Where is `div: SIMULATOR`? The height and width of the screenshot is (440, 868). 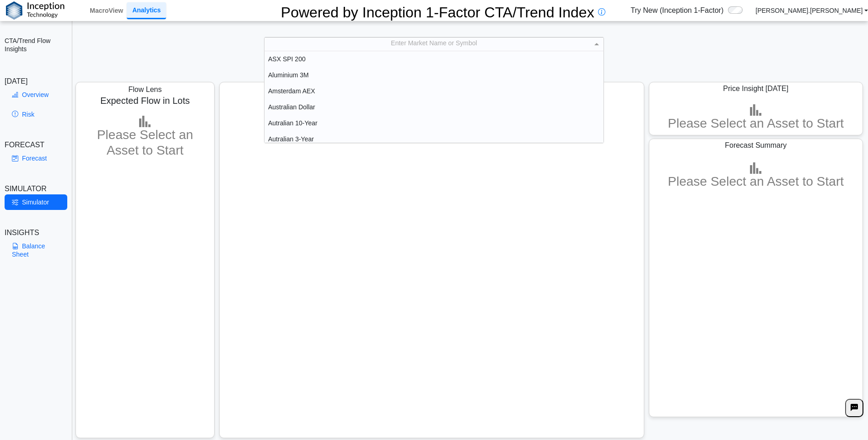
div: SIMULATOR is located at coordinates (36, 189).